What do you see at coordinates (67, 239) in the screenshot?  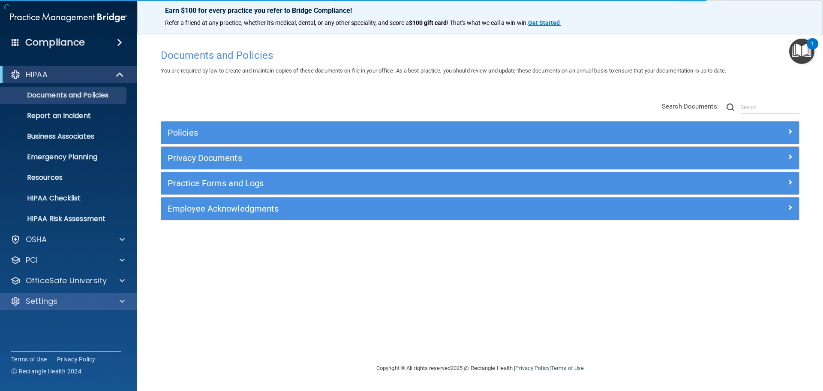 I see `a: OSHA` at bounding box center [67, 239].